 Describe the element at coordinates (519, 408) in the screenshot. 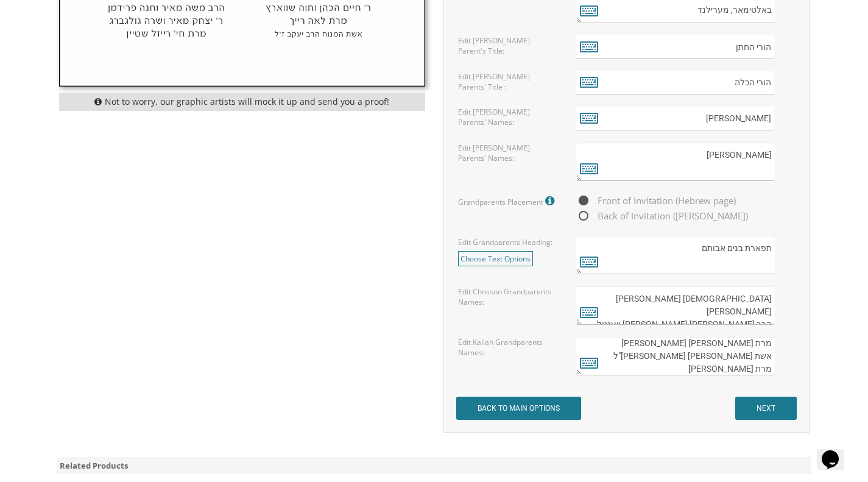

I see `input: BACK TO MAIN OPTIONS` at that location.